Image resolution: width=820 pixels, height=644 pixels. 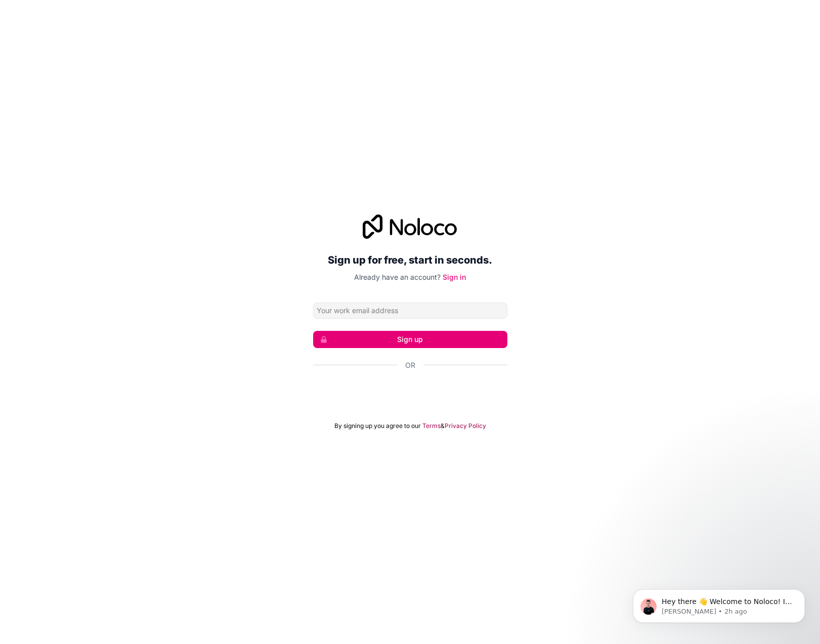 What do you see at coordinates (397, 277) in the screenshot?
I see `span: Already have an account?` at bounding box center [397, 277].